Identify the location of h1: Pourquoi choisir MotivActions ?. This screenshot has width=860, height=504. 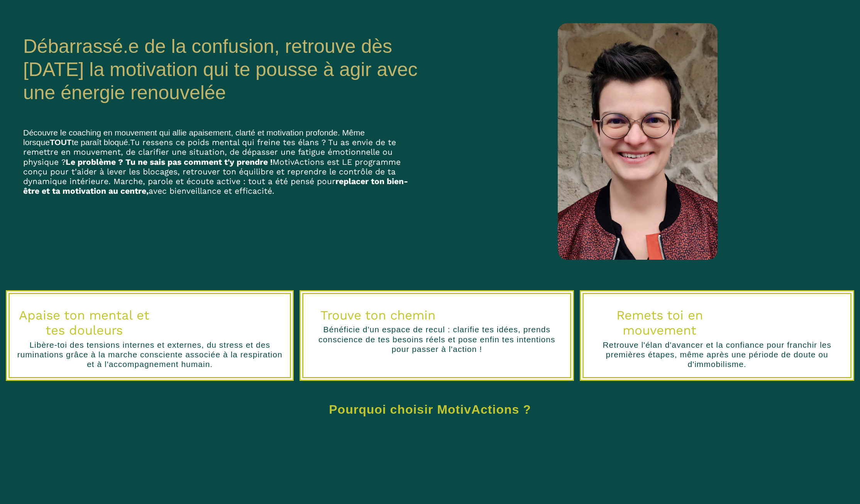
(430, 409).